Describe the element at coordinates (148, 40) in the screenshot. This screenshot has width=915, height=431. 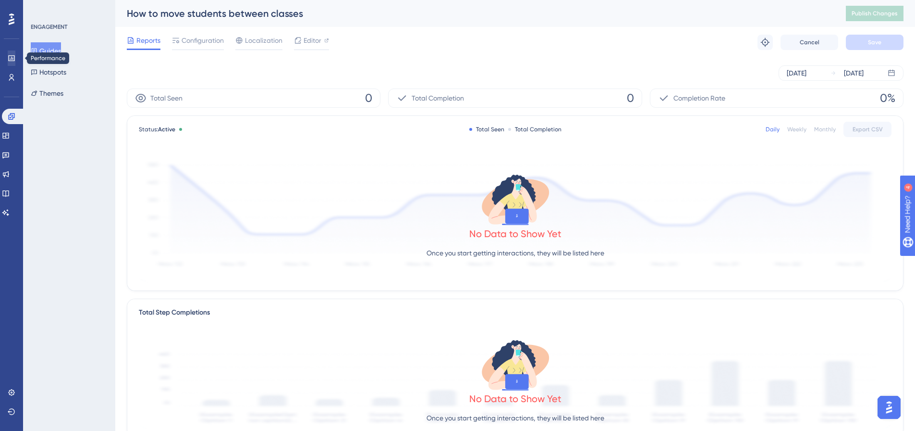
I see `span: Reports` at that location.